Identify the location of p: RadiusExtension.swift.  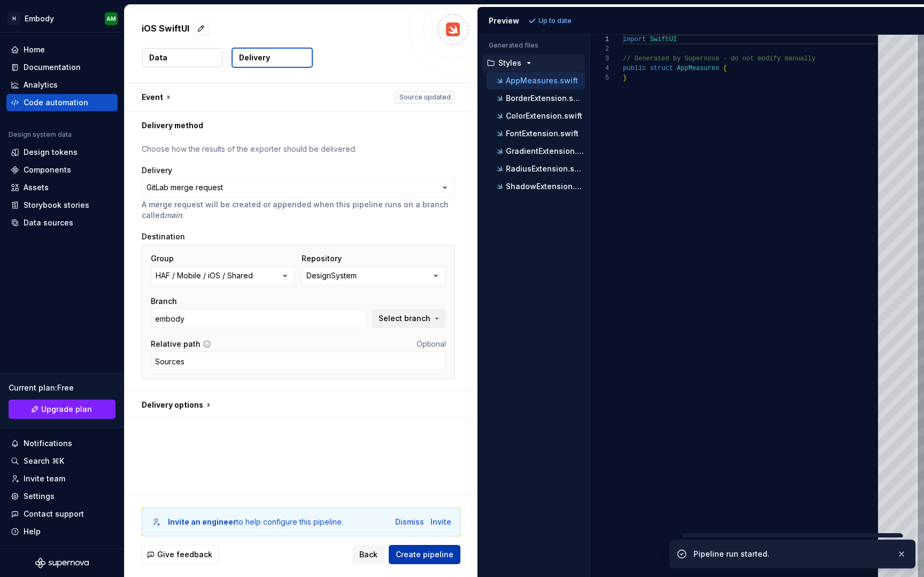
(545, 169).